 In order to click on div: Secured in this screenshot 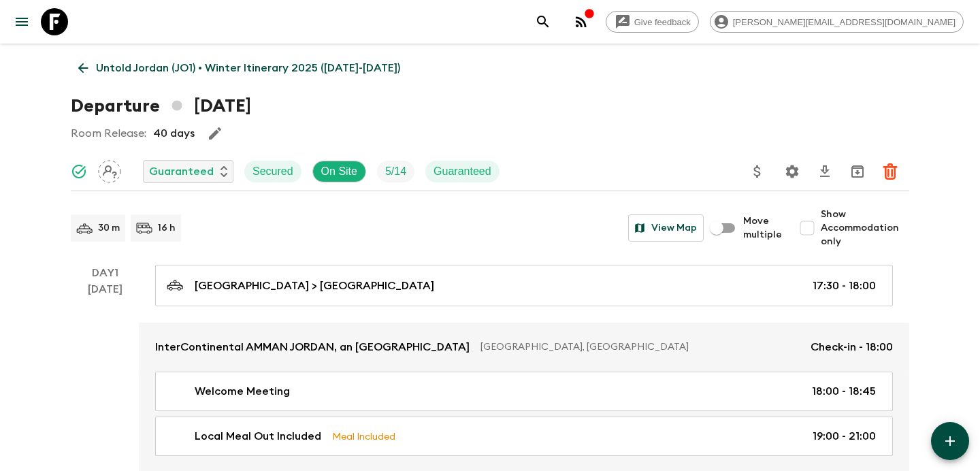, I will do `click(273, 171)`.